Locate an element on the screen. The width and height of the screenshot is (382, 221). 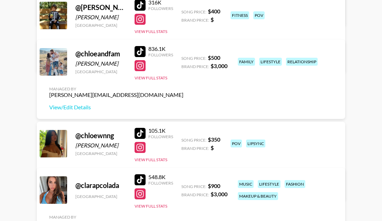
strong: $ 350 is located at coordinates (214, 139).